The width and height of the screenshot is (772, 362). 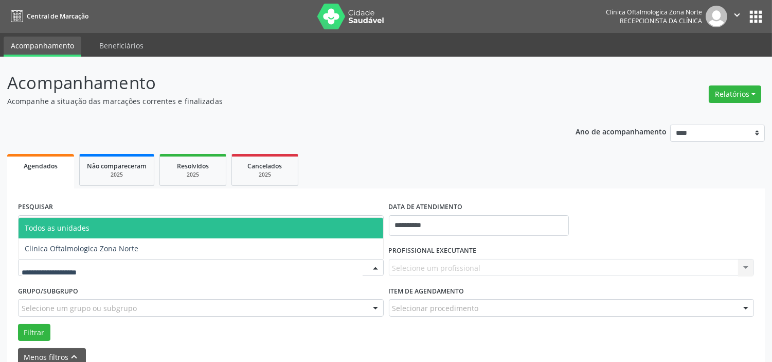 What do you see at coordinates (621, 131) in the screenshot?
I see `p: Ano de acompanhamento` at bounding box center [621, 131].